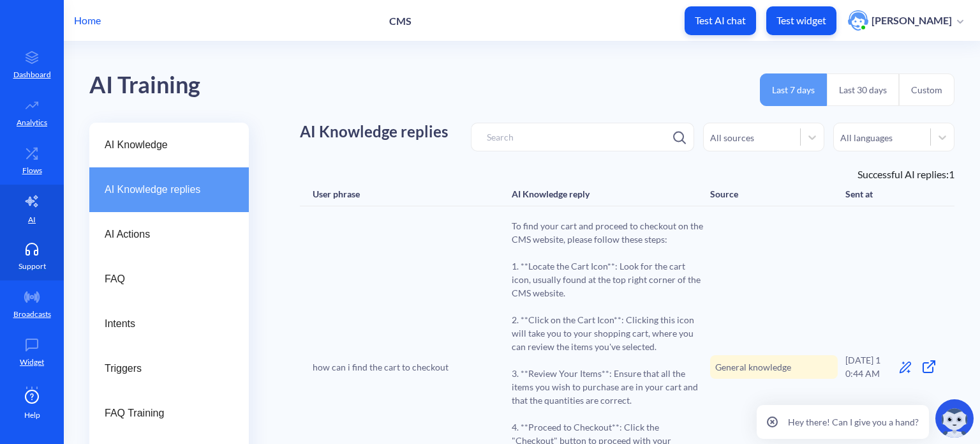 This screenshot has height=444, width=980. What do you see at coordinates (169, 413) in the screenshot?
I see `a: FAQ Training` at bounding box center [169, 413].